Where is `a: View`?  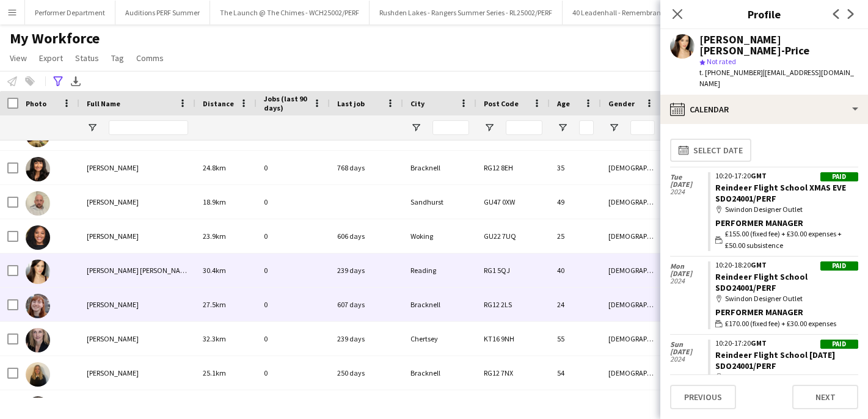 a: View is located at coordinates (18, 58).